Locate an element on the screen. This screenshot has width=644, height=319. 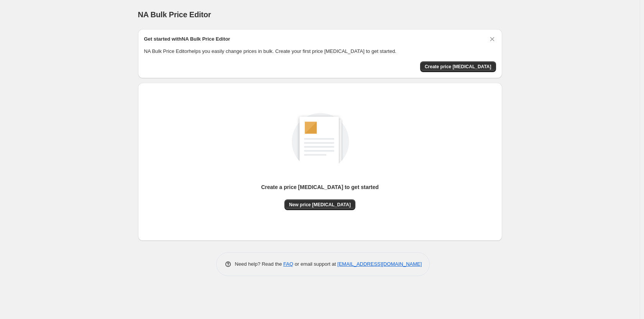
a: FAQ is located at coordinates (288, 264).